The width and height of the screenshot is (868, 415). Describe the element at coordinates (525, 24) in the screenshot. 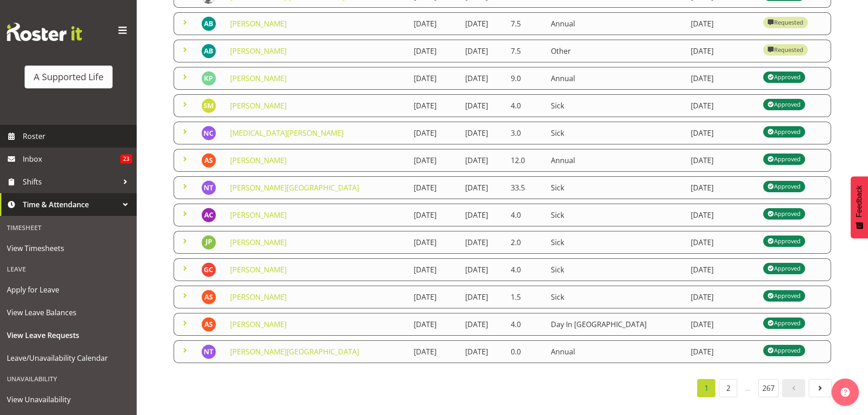

I see `td: 7.5` at that location.